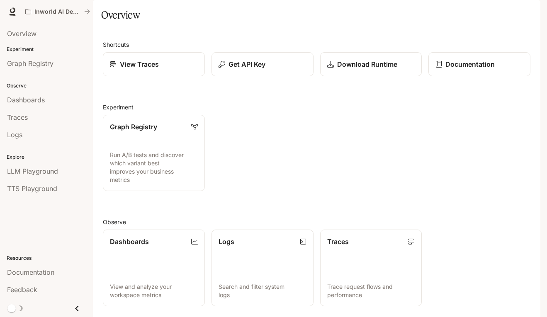 The width and height of the screenshot is (547, 317). What do you see at coordinates (367, 64) in the screenshot?
I see `p: Download Runtime` at bounding box center [367, 64].